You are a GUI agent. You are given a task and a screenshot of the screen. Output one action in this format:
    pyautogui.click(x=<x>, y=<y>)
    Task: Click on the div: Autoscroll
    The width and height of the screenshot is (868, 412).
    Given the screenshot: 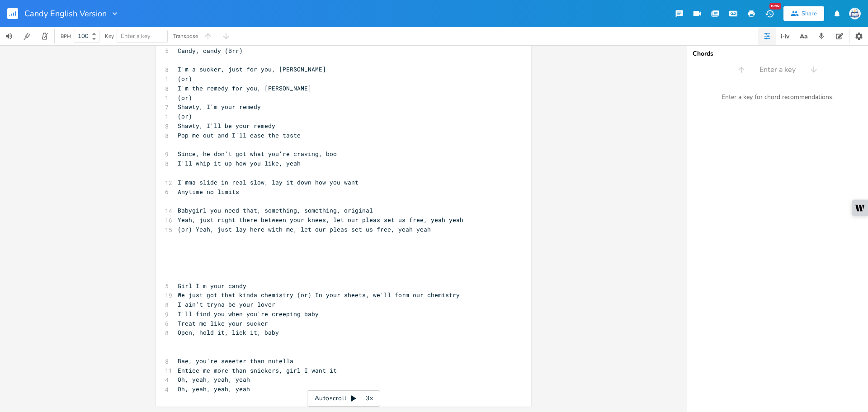 What is the action you would take?
    pyautogui.click(x=344, y=398)
    